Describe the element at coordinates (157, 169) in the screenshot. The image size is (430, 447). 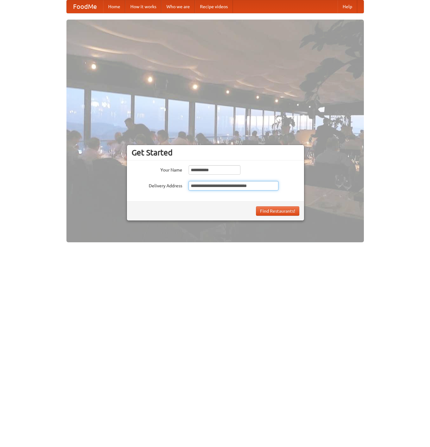
I see `label: Your Name` at that location.